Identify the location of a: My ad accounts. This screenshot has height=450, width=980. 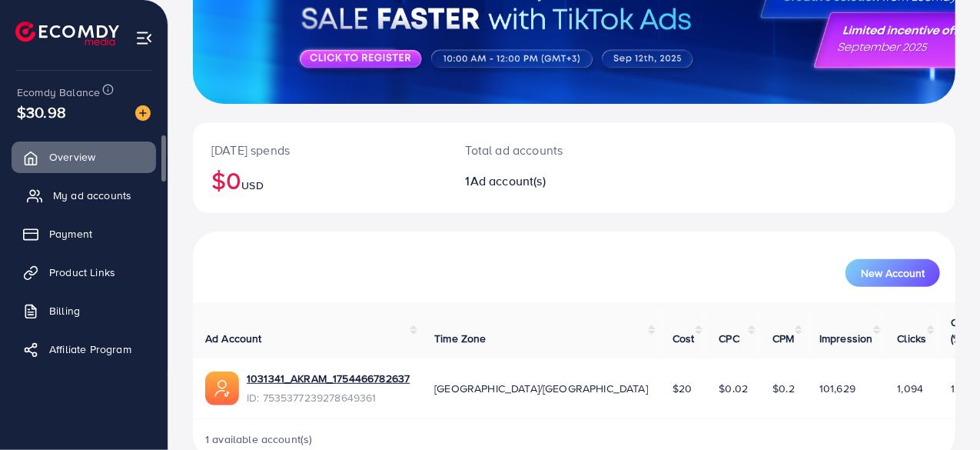
(83, 196).